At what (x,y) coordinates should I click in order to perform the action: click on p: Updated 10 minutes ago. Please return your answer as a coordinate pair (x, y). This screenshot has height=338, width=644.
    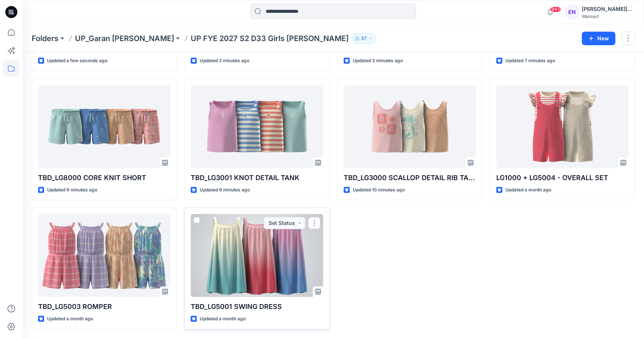
    Looking at the image, I should click on (379, 190).